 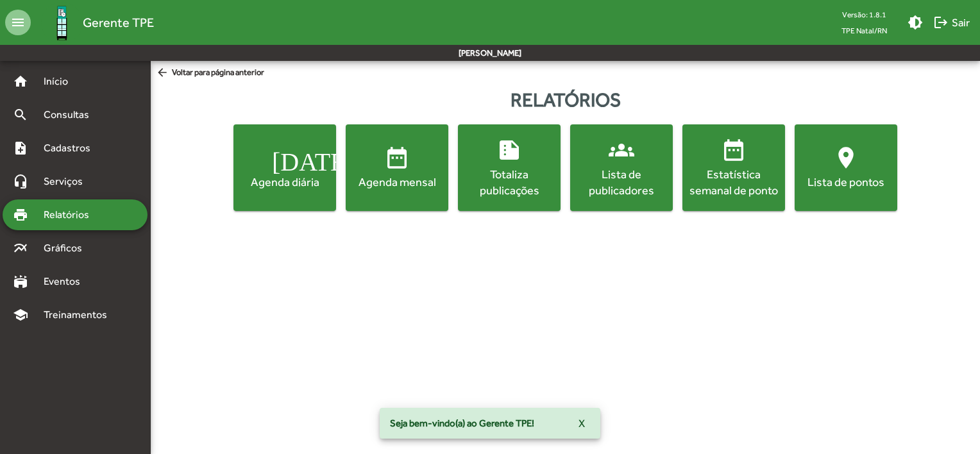 I want to click on button: Lista de pontos, so click(x=846, y=168).